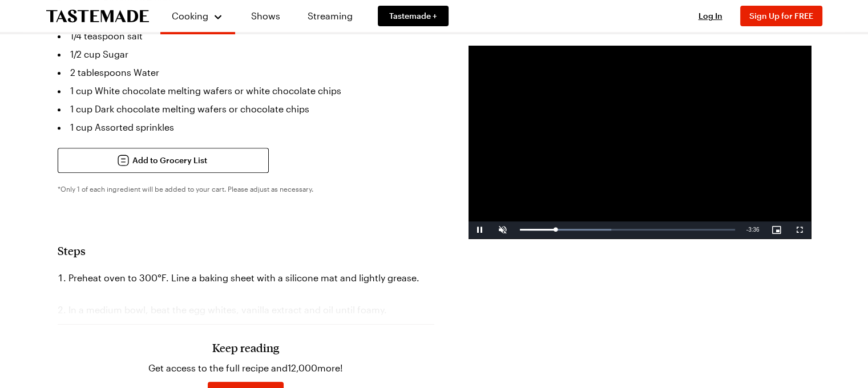 Image resolution: width=868 pixels, height=388 pixels. What do you see at coordinates (640, 142) in the screenshot?
I see `video-js: Video Player` at bounding box center [640, 142].